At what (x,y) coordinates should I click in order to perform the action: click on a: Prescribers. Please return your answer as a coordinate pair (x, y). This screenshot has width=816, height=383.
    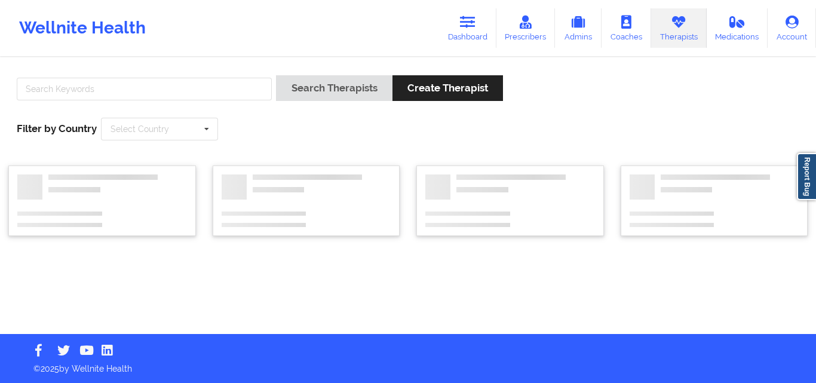
    Looking at the image, I should click on (525, 28).